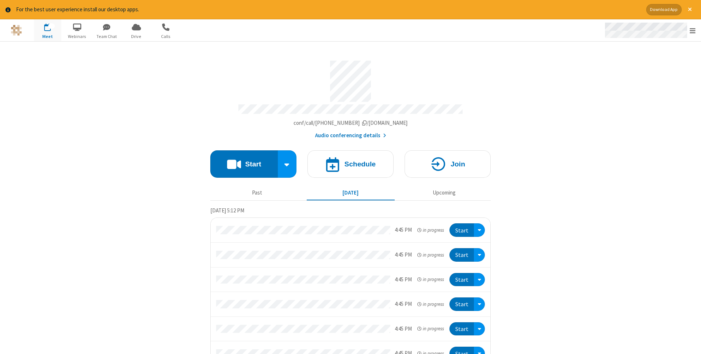  I want to click on button: Past, so click(257, 193).